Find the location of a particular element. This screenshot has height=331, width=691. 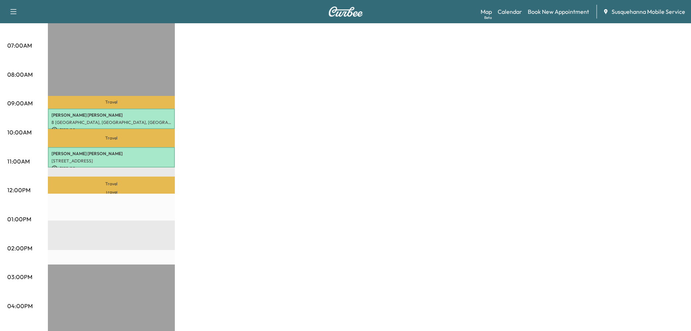

p: 08:00AM is located at coordinates (20, 74).